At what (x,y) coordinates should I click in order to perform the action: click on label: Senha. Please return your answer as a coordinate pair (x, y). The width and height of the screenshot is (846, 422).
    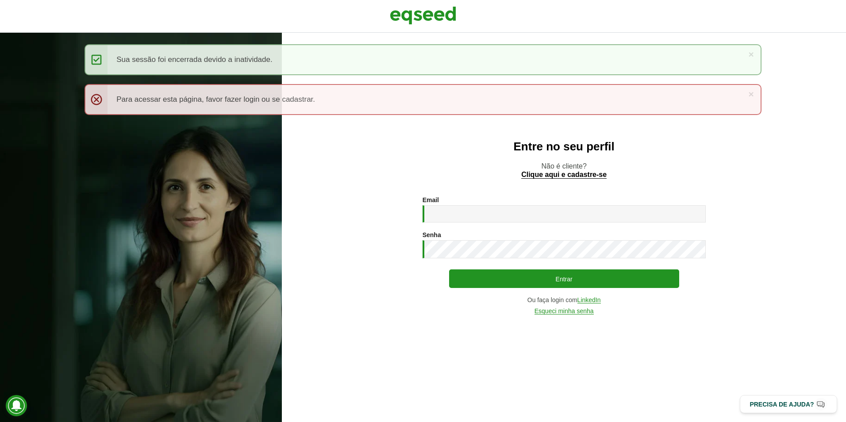
    Looking at the image, I should click on (432, 235).